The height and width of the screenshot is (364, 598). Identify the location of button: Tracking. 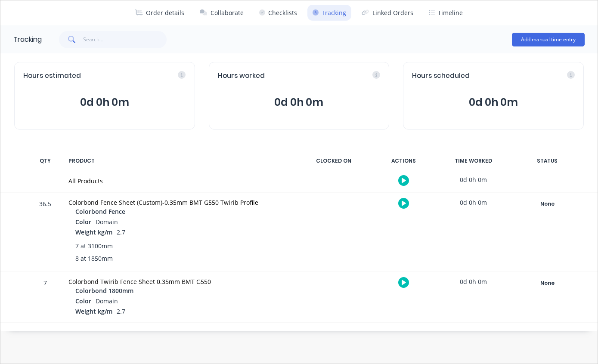
(329, 12).